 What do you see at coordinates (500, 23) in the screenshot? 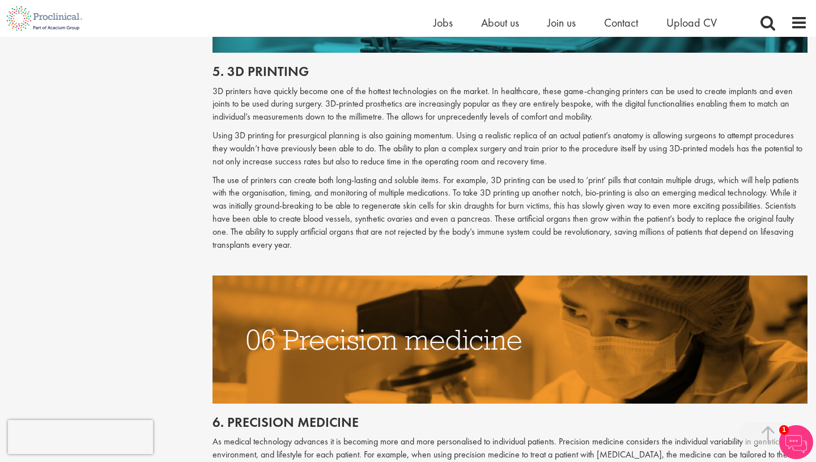
I see `span: About us` at bounding box center [500, 23].